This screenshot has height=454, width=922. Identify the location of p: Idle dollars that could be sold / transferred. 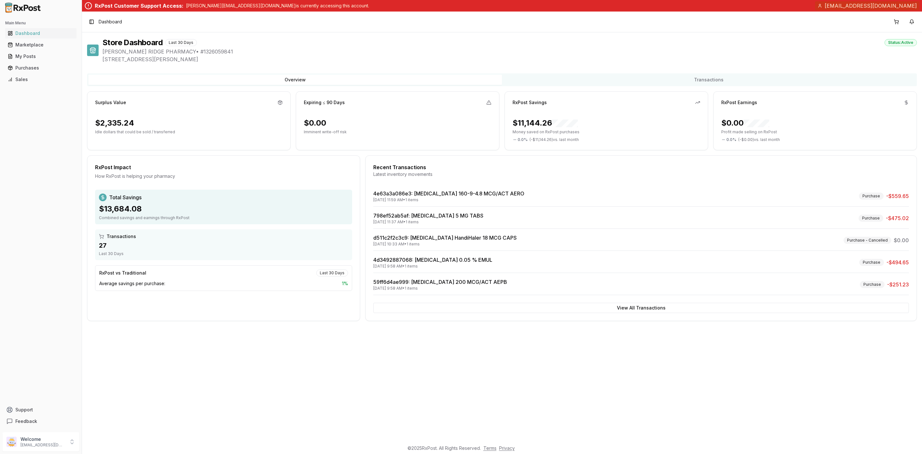
(189, 132).